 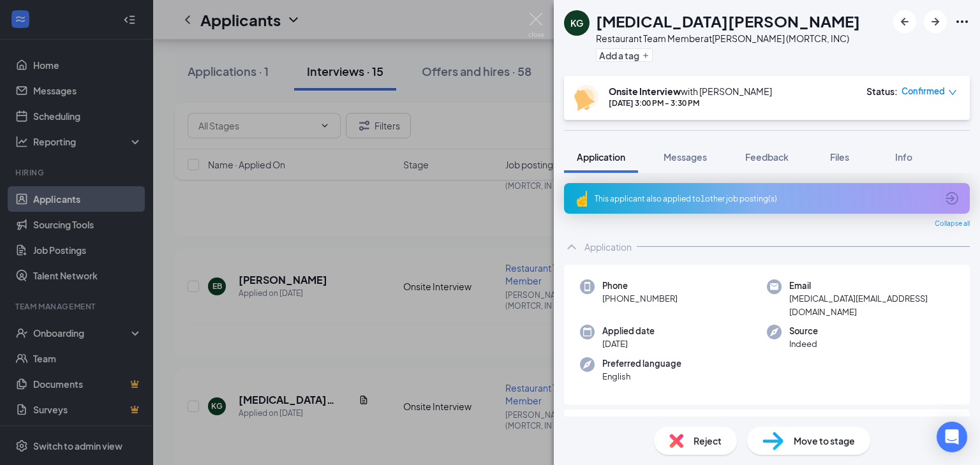 What do you see at coordinates (872, 286) in the screenshot?
I see `span: Email` at bounding box center [872, 286].